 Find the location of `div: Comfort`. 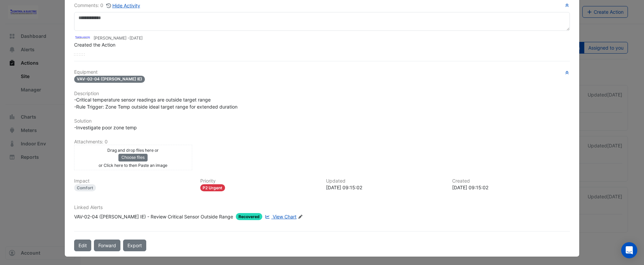

div: Comfort is located at coordinates (85, 188).